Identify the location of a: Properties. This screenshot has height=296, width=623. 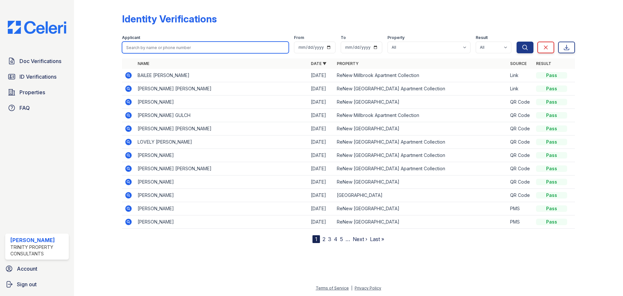
(37, 92).